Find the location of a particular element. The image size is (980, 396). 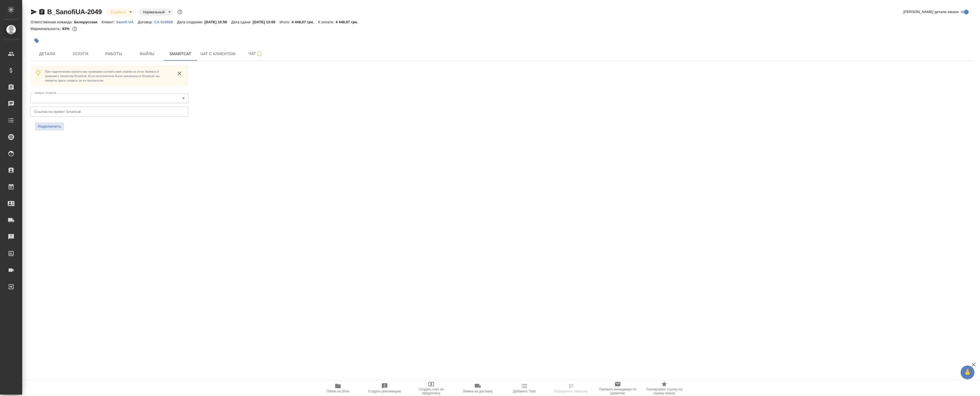

a: B_SanofiUA-2049 is located at coordinates (74, 11).